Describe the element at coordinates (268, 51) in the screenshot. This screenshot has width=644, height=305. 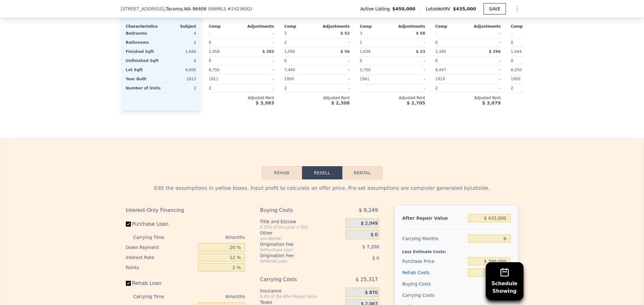
I see `span: $ 282` at that location.